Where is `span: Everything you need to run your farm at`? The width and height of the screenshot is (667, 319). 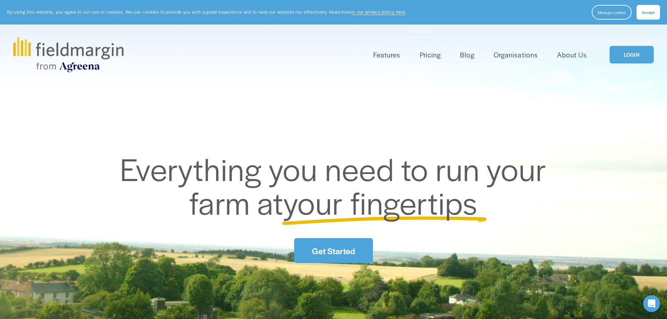 span: Everything you need to run your farm at is located at coordinates (337, 185).